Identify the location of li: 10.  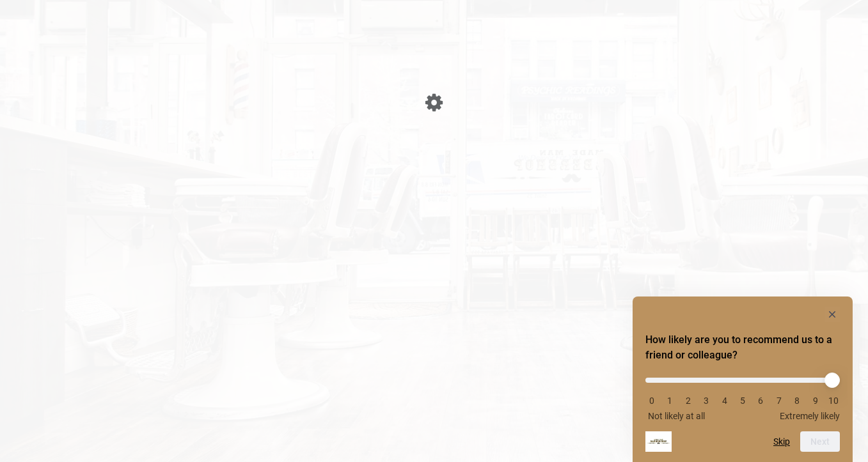
(833, 401).